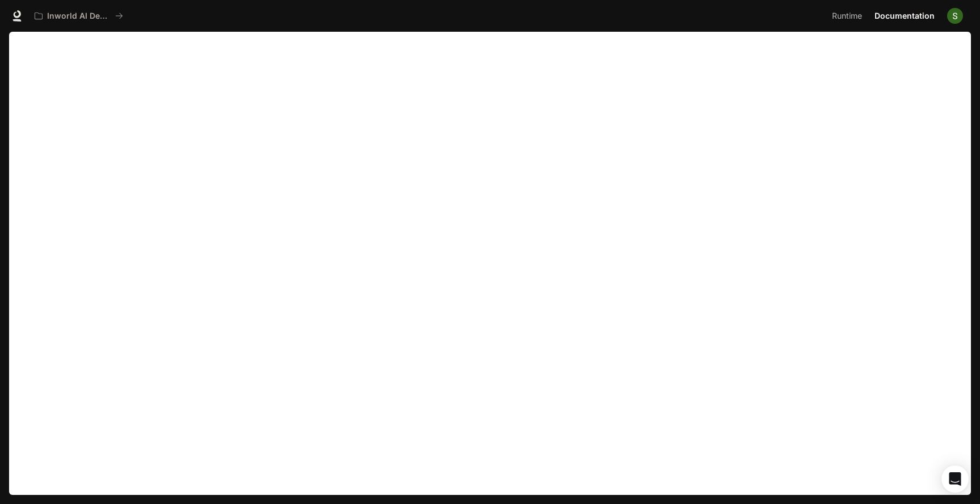 This screenshot has height=504, width=980. What do you see at coordinates (904, 16) in the screenshot?
I see `a: Documentation` at bounding box center [904, 16].